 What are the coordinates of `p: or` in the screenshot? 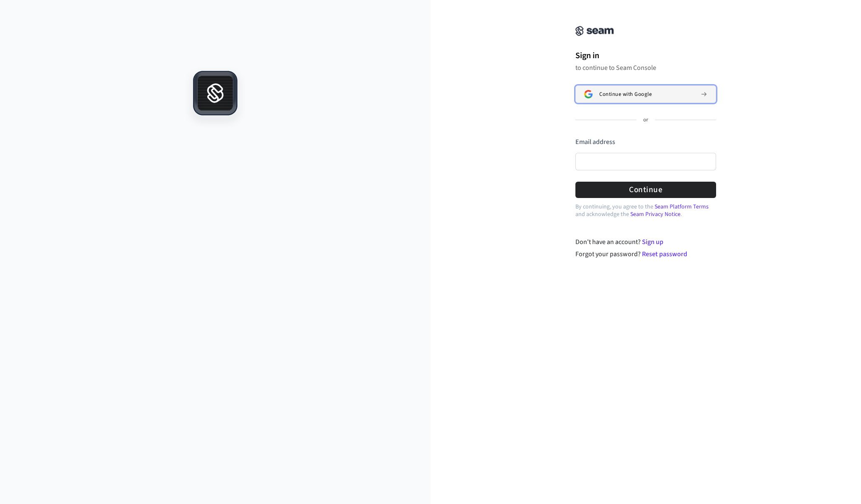 It's located at (646, 120).